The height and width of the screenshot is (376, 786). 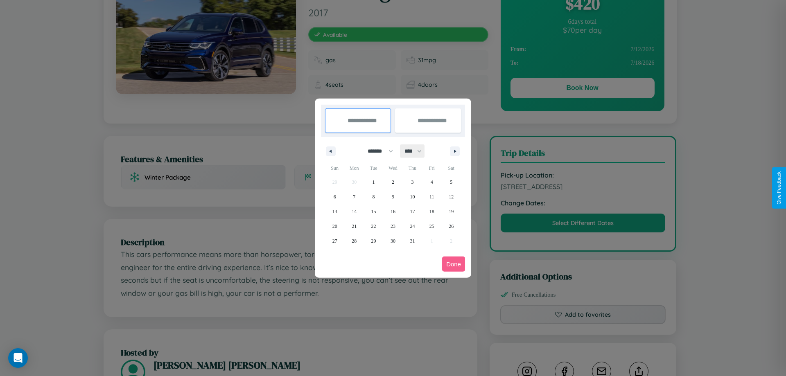 I want to click on span: 6, so click(x=335, y=197).